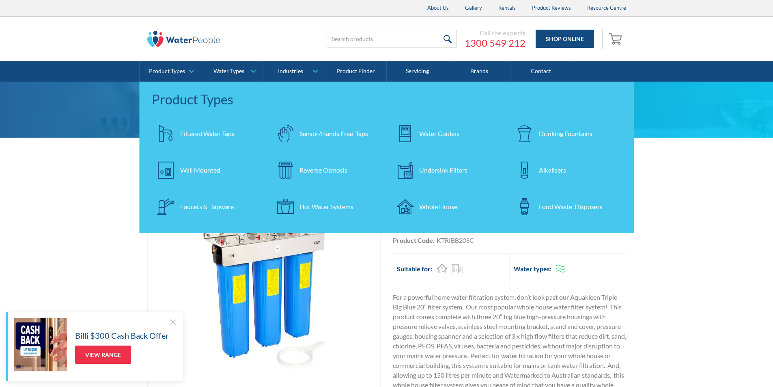  I want to click on img: Billi $300 Cash Back Offer, so click(41, 344).